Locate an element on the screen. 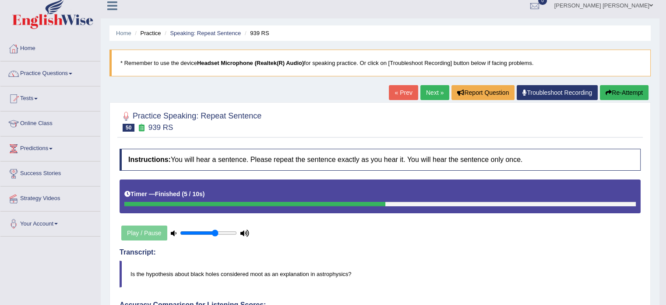 This screenshot has width=666, height=305. b: Headset Microphone (Realtek(R) Audio) is located at coordinates (251, 63).